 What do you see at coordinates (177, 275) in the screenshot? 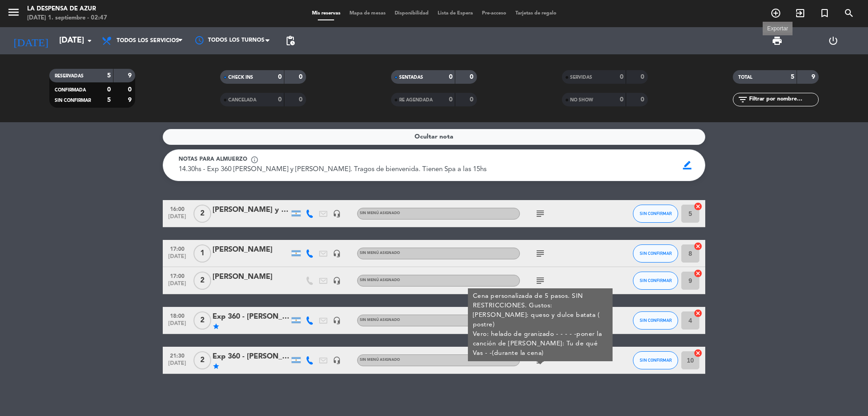
I see `span: 17:00` at bounding box center [177, 275].